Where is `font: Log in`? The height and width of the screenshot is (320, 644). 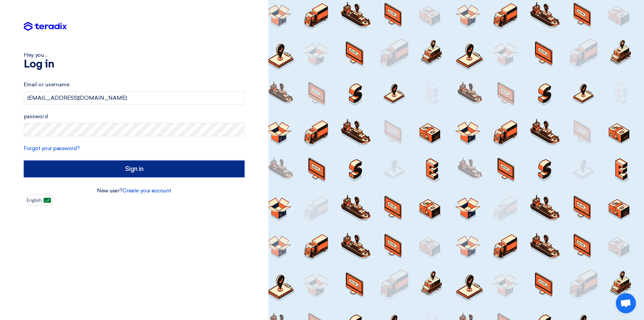
font: Log in is located at coordinates (39, 65).